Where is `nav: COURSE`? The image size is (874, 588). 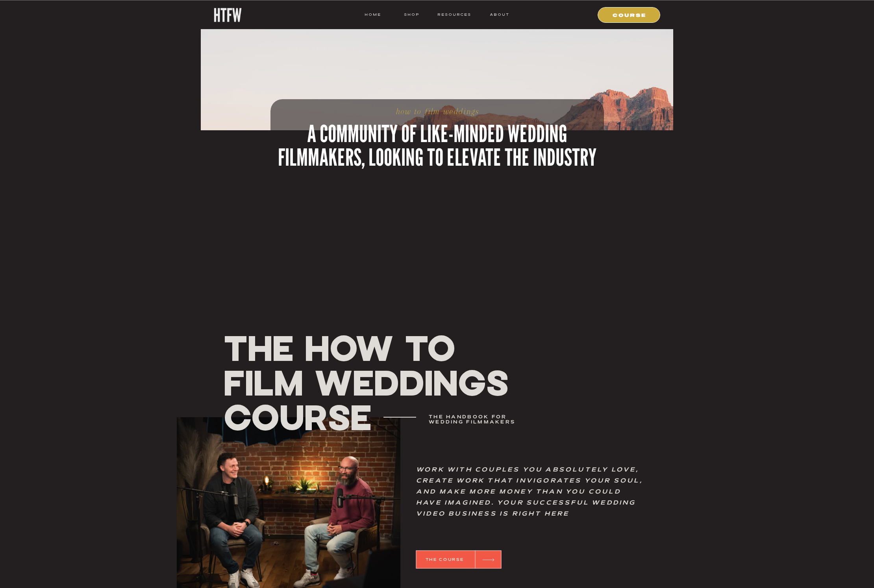 nav: COURSE is located at coordinates (629, 14).